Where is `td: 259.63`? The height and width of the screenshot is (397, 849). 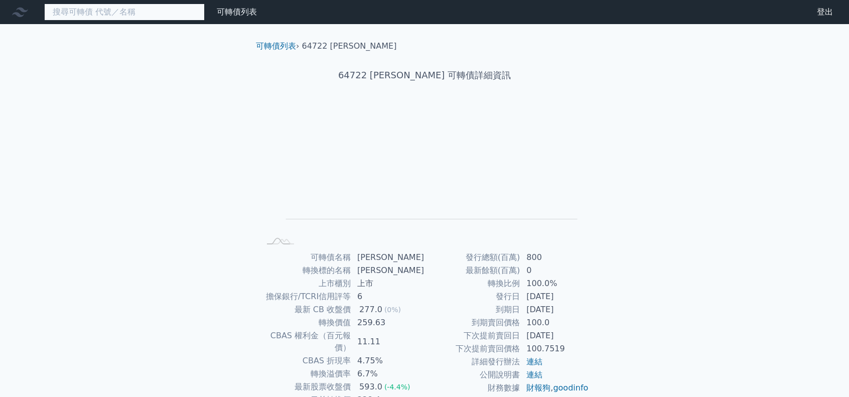 td: 259.63 is located at coordinates (388, 323).